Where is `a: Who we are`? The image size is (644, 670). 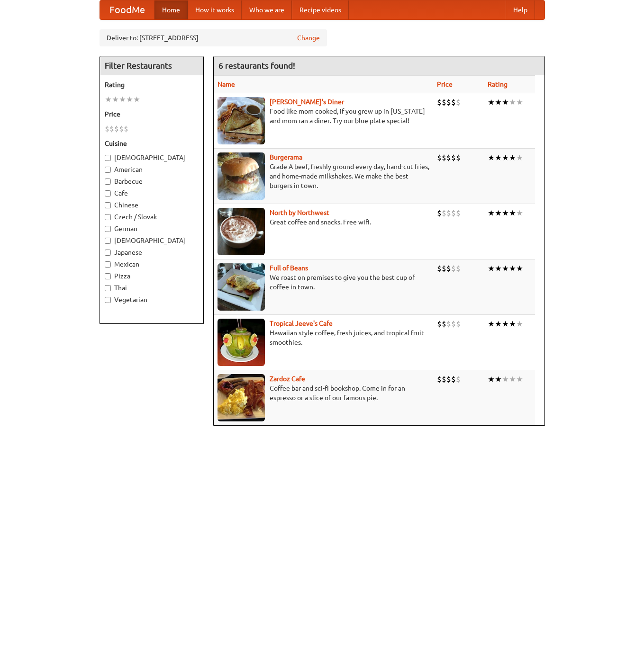
a: Who we are is located at coordinates (266, 10).